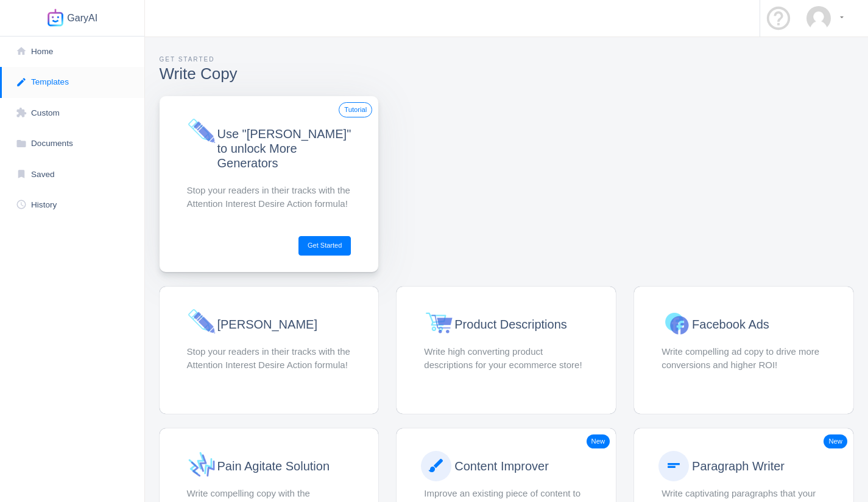 Image resolution: width=868 pixels, height=502 pixels. I want to click on img: Shards Dashboard, so click(56, 18).